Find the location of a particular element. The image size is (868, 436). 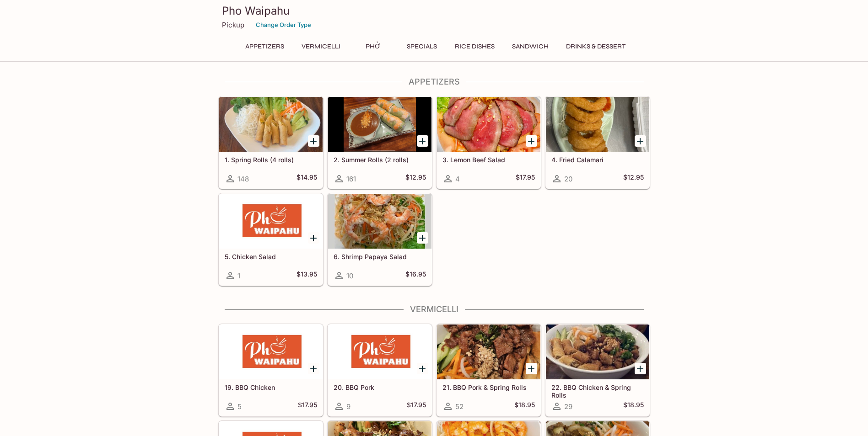

button: Add 21. BBQ Pork & Spring Rolls is located at coordinates (531, 369).